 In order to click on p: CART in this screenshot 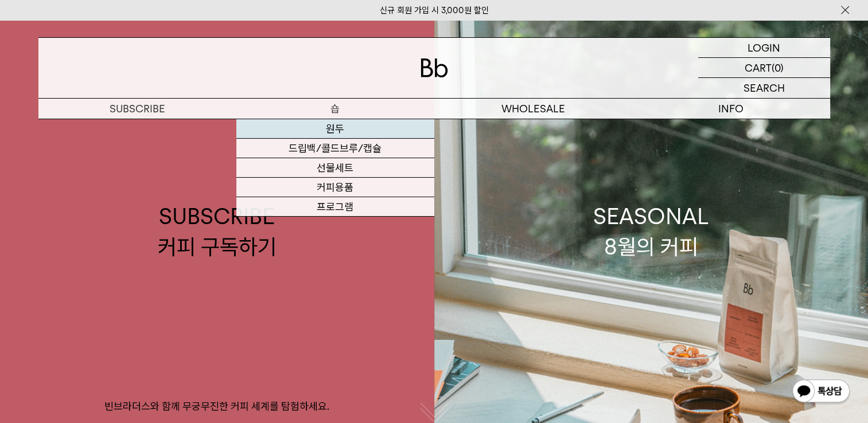, I will do `click(757, 67)`.